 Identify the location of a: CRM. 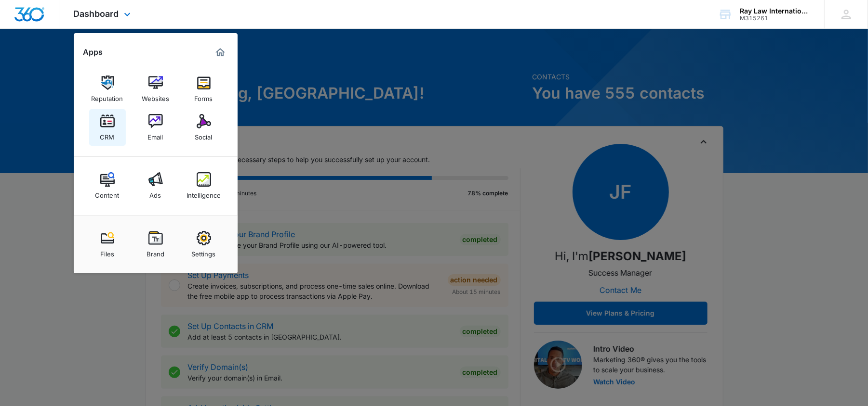
(107, 128).